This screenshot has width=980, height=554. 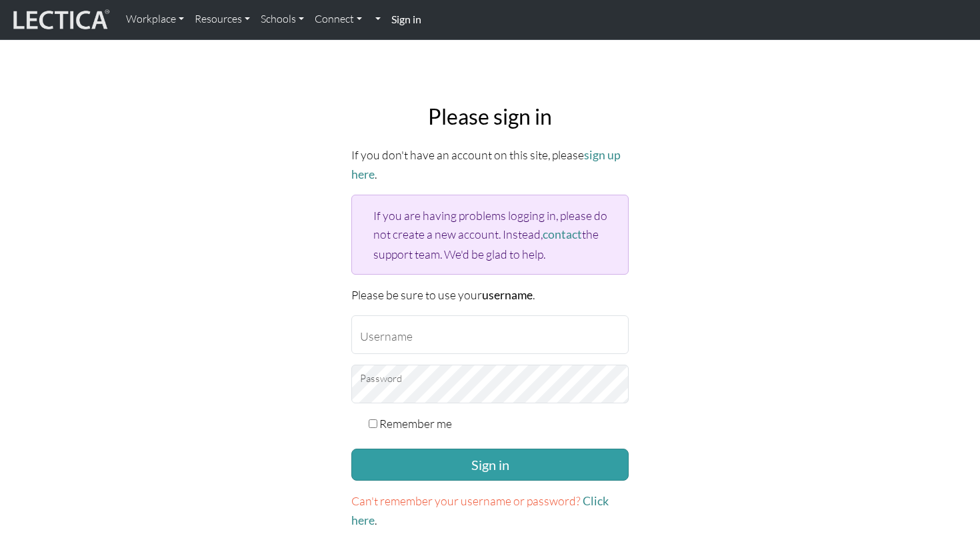 I want to click on a: Resources, so click(x=222, y=19).